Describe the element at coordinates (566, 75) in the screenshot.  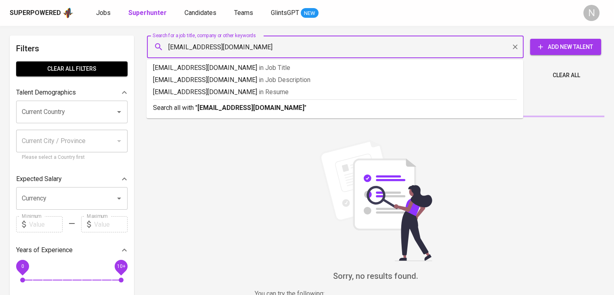
I see `span: Clear All` at that location.